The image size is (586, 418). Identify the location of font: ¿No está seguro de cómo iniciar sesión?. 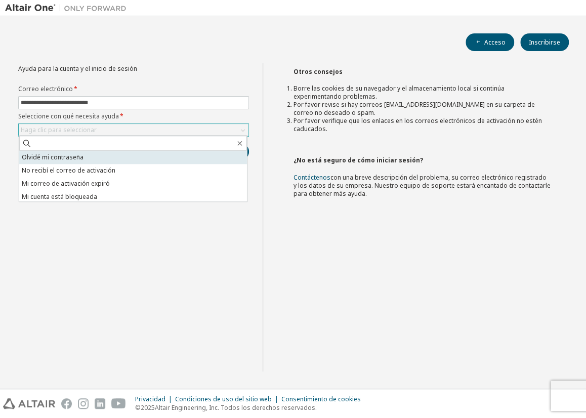
(358, 160).